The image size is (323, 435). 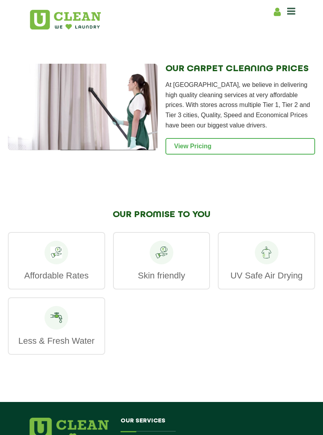 What do you see at coordinates (240, 69) in the screenshot?
I see `h2: OUR CARPET CLEANING PRICES` at bounding box center [240, 69].